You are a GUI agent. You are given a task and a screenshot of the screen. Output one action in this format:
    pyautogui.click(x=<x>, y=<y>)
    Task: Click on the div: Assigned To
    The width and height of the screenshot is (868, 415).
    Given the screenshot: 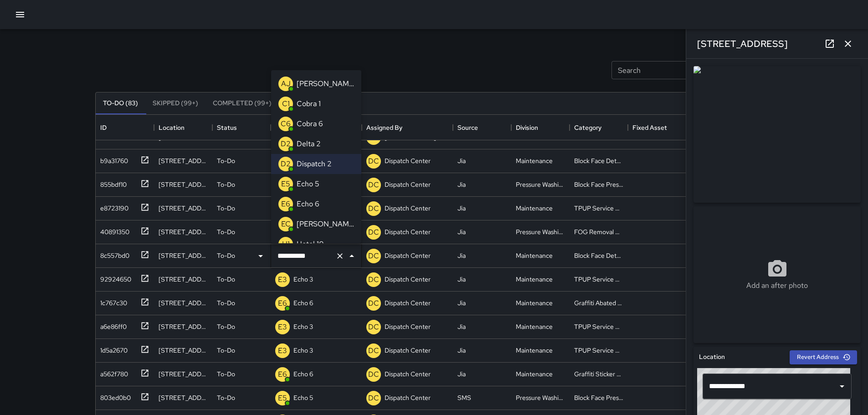 What is the action you would take?
    pyautogui.click(x=316, y=127)
    